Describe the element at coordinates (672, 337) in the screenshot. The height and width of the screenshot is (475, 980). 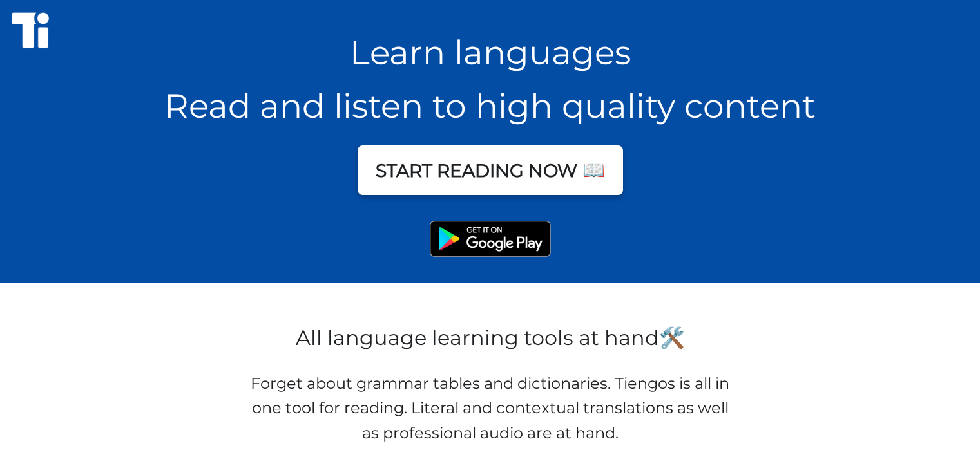
I see `span: tools` at that location.